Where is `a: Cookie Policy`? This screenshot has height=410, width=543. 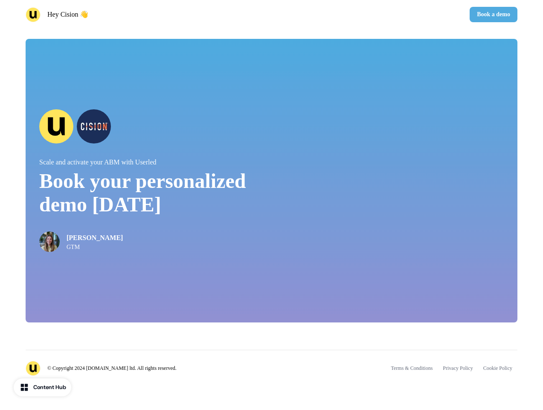
a: Cookie Policy is located at coordinates (498, 368).